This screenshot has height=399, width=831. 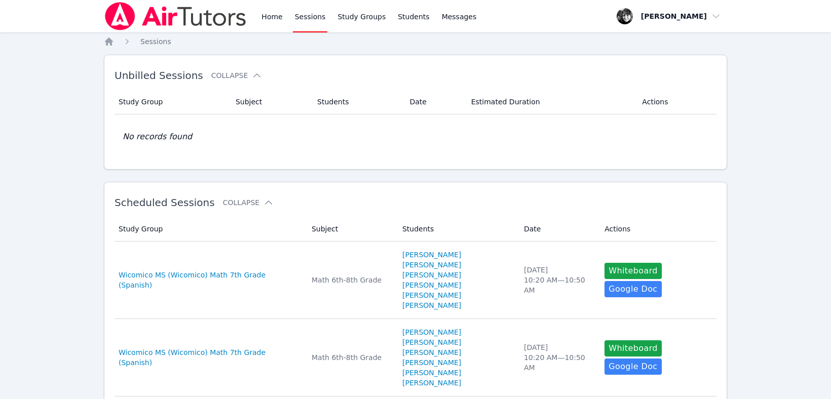 What do you see at coordinates (415, 137) in the screenshot?
I see `td: No records found` at bounding box center [415, 137].